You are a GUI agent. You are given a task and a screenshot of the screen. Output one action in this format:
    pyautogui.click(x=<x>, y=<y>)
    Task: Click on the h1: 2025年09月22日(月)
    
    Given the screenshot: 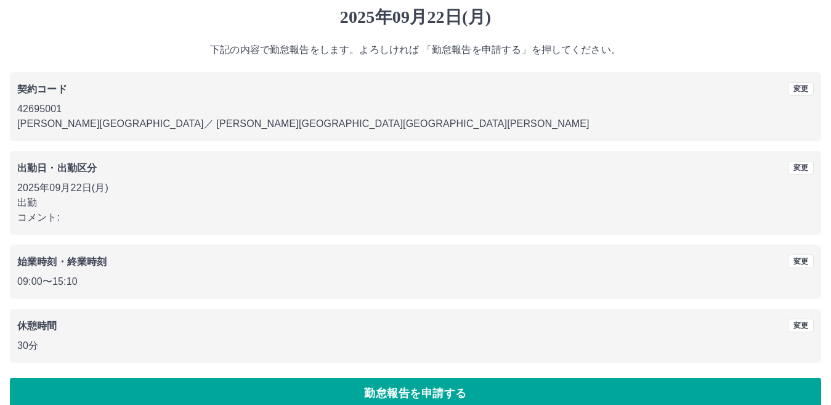 What is the action you would take?
    pyautogui.click(x=415, y=17)
    